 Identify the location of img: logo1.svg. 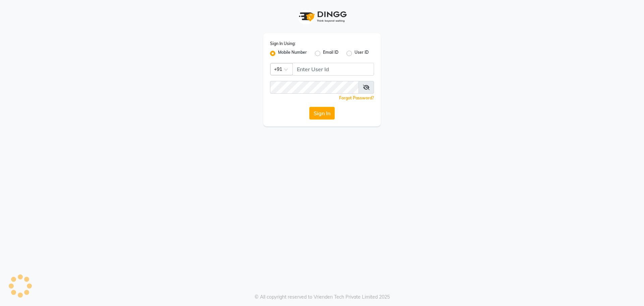
(322, 17).